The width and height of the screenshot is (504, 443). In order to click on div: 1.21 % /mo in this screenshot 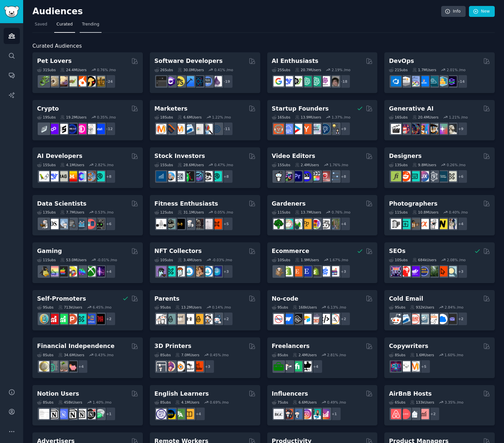, I will do `click(458, 117)`.